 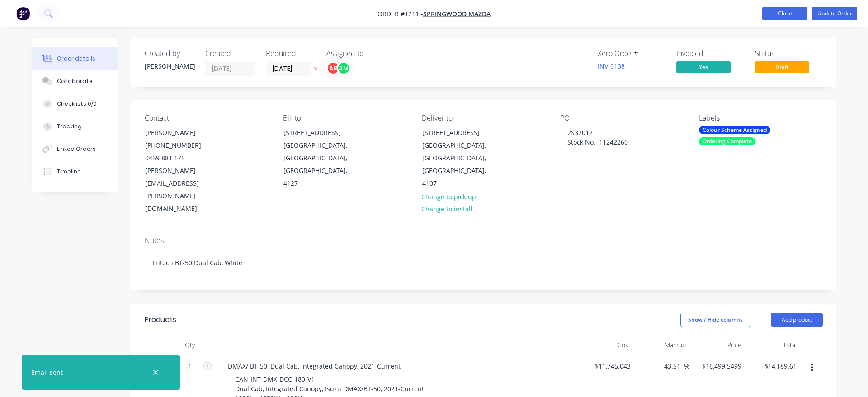 I want to click on div: Colour Scheme Assigned, so click(x=735, y=130).